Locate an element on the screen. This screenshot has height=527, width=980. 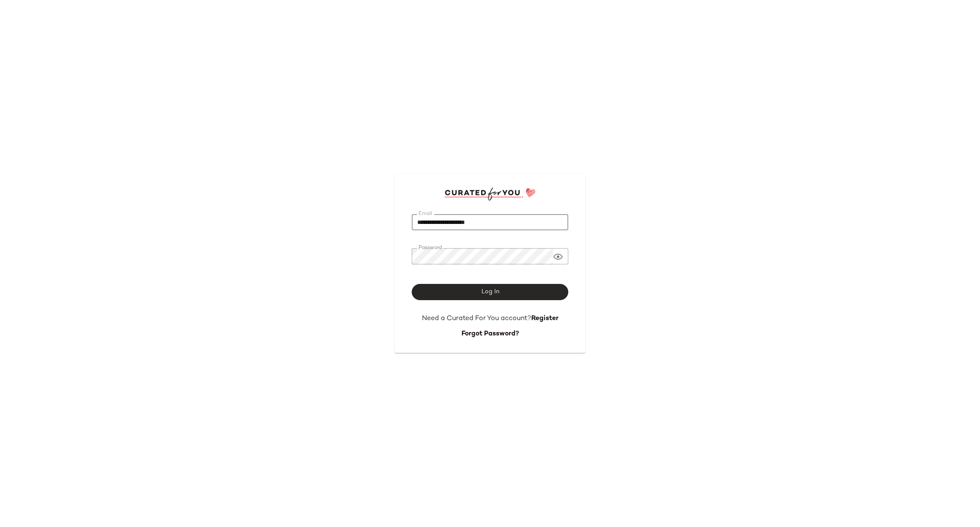
span: Log In is located at coordinates (490, 292).